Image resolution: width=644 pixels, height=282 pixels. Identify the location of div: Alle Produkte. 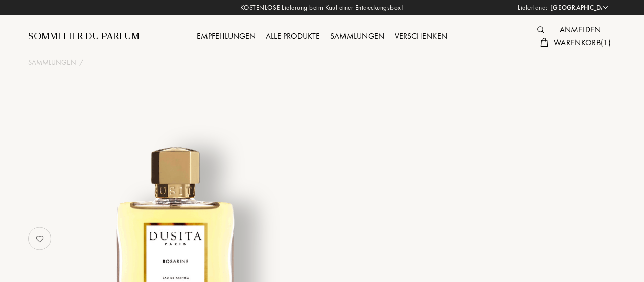
(293, 37).